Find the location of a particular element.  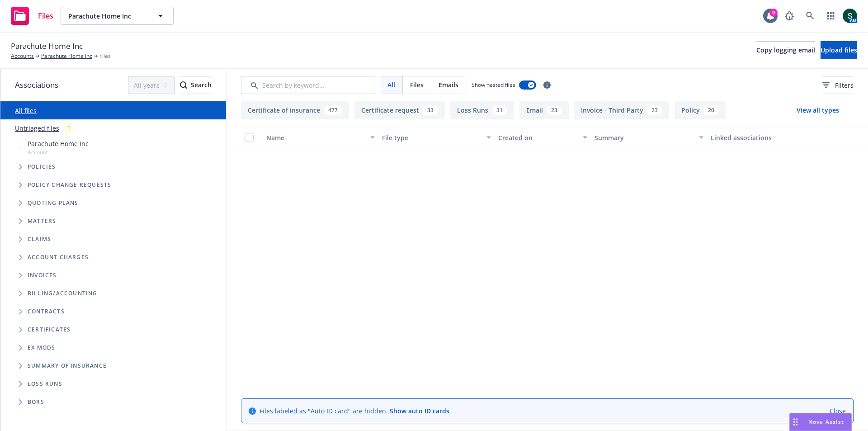

div: Name is located at coordinates (315, 138).